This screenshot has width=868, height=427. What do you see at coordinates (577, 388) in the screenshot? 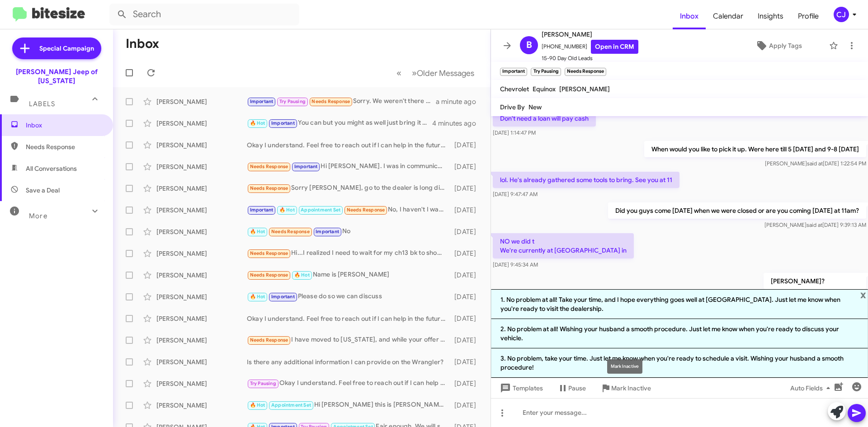
I see `span: Pause` at bounding box center [577, 388].